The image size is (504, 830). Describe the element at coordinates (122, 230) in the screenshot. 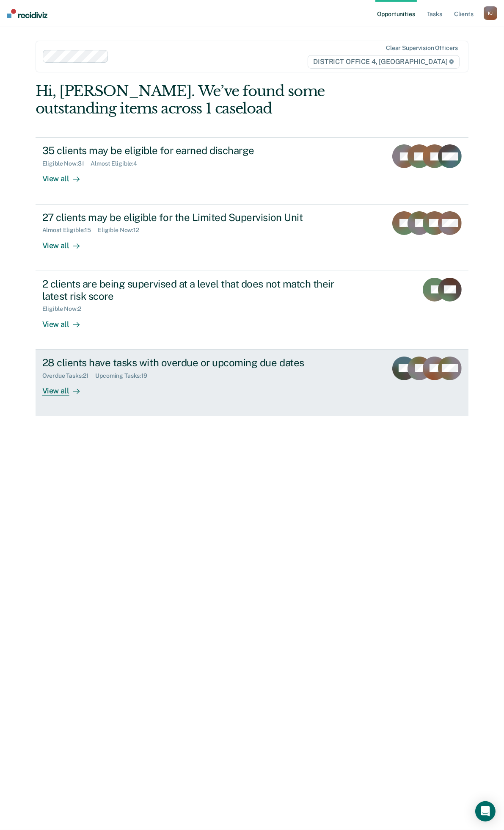

I see `div: Eligible Now : 12` at that location.